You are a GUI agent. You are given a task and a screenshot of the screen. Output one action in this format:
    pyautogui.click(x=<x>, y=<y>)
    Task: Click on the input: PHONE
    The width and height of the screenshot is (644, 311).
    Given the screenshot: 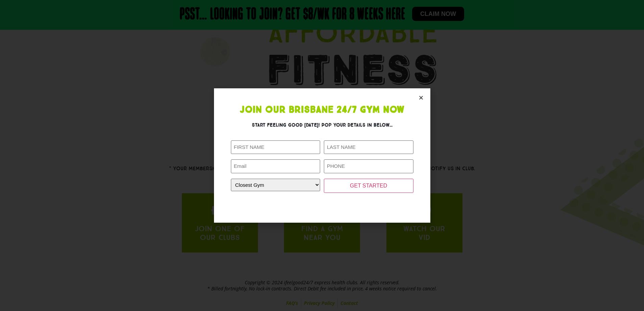 What is the action you would take?
    pyautogui.click(x=369, y=166)
    